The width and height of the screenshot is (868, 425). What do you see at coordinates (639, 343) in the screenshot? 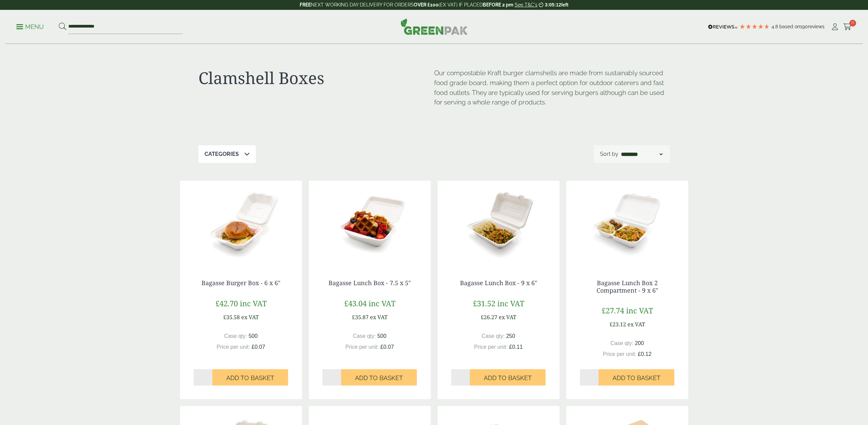
I see `span: 200` at bounding box center [639, 343].